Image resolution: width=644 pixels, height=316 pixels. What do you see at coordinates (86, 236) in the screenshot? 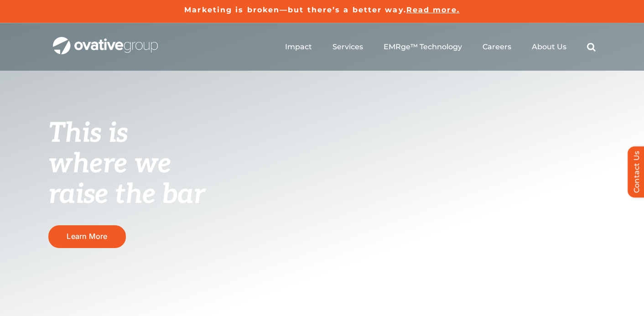
I see `span: Learn More` at bounding box center [86, 236].